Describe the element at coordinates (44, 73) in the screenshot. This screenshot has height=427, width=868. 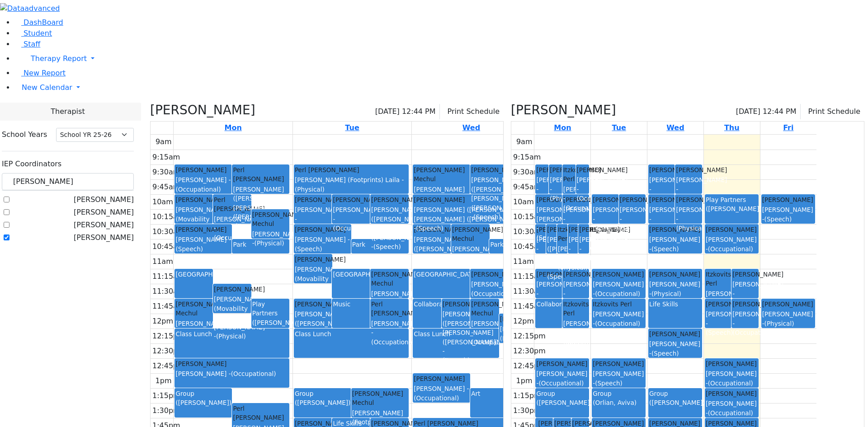
I see `span: New Report` at that location.